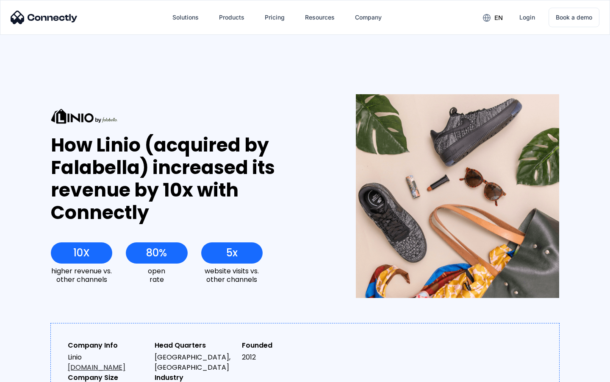 The height and width of the screenshot is (382, 610). Describe the element at coordinates (186, 17) in the screenshot. I see `div: Solutions` at that location.